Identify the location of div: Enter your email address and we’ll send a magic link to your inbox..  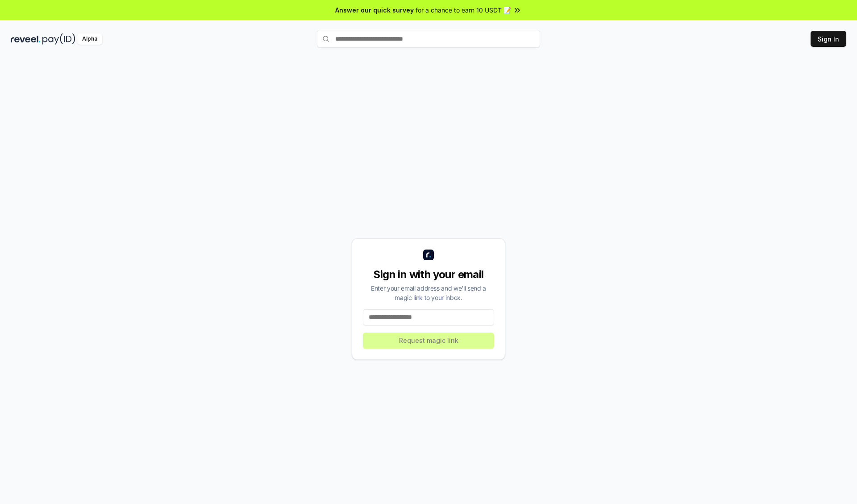
(429, 293).